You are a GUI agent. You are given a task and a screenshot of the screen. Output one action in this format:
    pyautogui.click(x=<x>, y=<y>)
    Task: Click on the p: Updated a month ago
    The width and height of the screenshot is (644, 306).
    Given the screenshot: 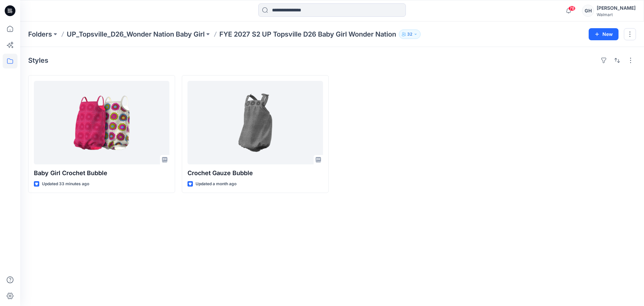 What is the action you would take?
    pyautogui.click(x=216, y=184)
    